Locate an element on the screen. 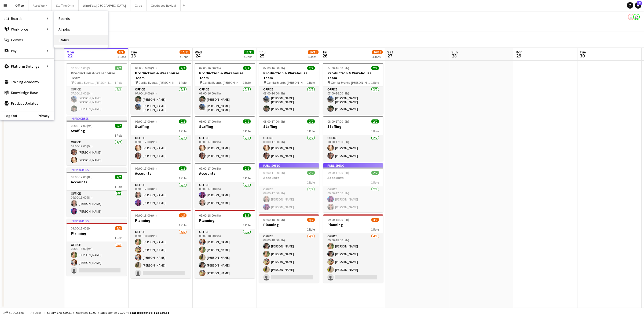  span: 30 is located at coordinates (583, 55).